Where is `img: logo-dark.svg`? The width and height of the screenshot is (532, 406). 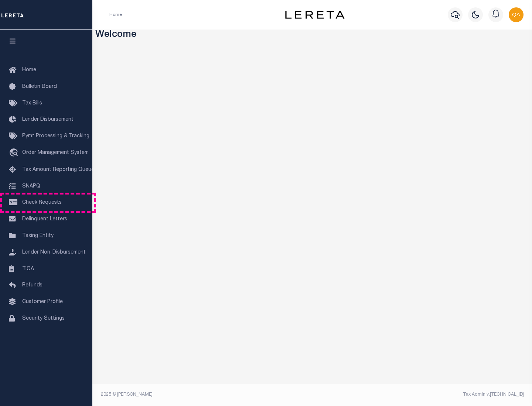
img: logo-dark.svg is located at coordinates (315, 15).